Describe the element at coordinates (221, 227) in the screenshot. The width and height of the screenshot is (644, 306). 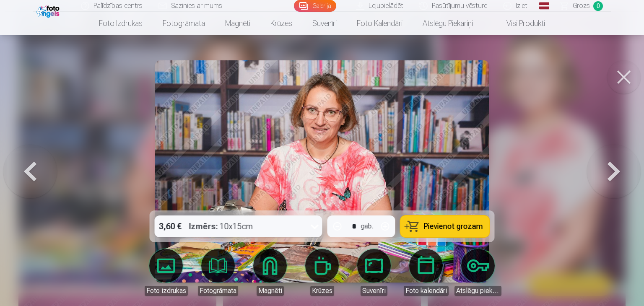
I see `div: 10x15cm` at that location.